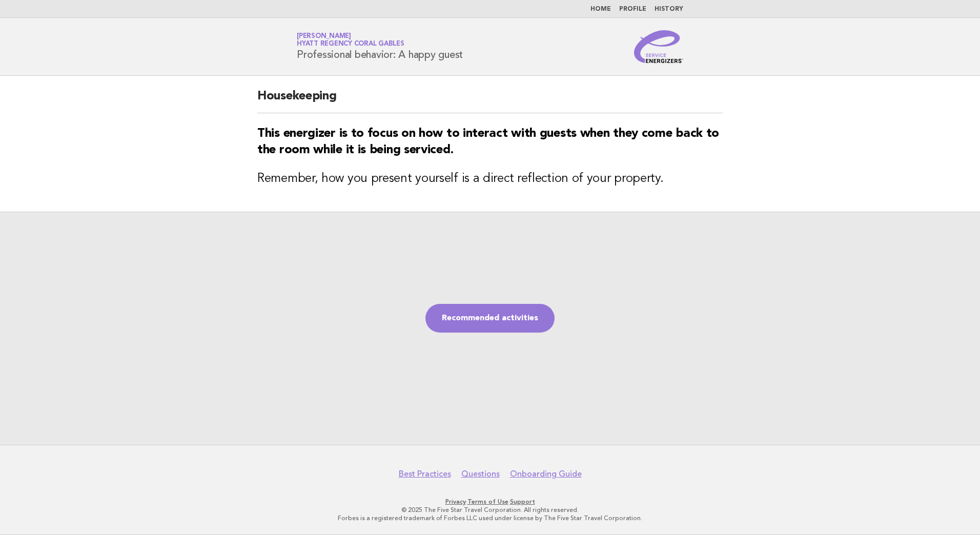 This screenshot has width=980, height=535. What do you see at coordinates (659, 47) in the screenshot?
I see `img: Service Energizers` at bounding box center [659, 47].